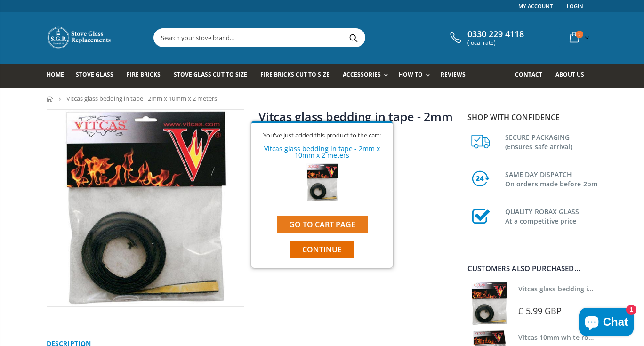 Image resolution: width=644 pixels, height=346 pixels. I want to click on span: Stove Glass Cut To Size, so click(210, 75).